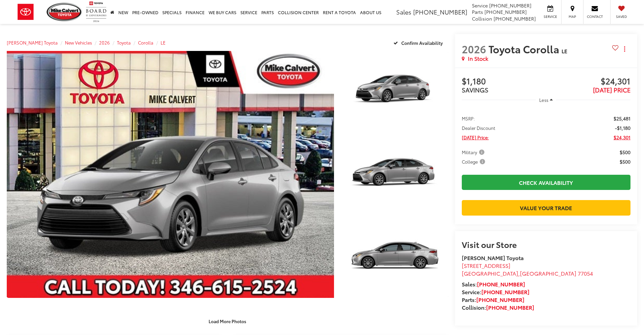 The height and width of the screenshot is (335, 644). What do you see at coordinates (622, 128) in the screenshot?
I see `span: -$1,180` at bounding box center [622, 128].